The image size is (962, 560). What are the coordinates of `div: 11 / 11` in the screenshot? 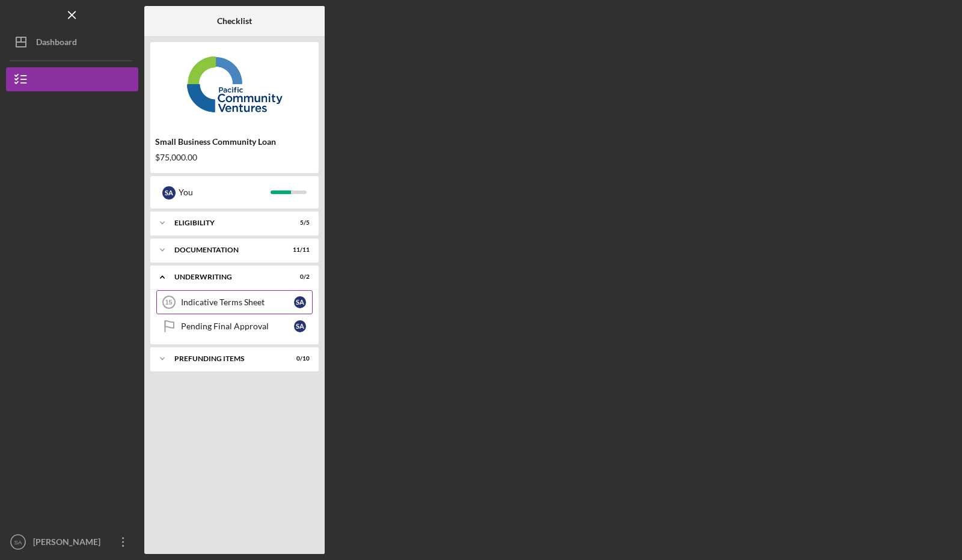 It's located at (299, 250).